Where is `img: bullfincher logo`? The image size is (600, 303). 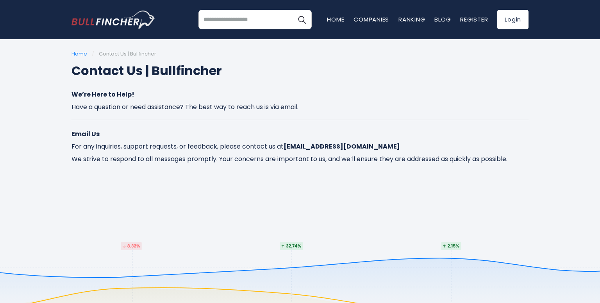 img: bullfincher logo is located at coordinates (113, 20).